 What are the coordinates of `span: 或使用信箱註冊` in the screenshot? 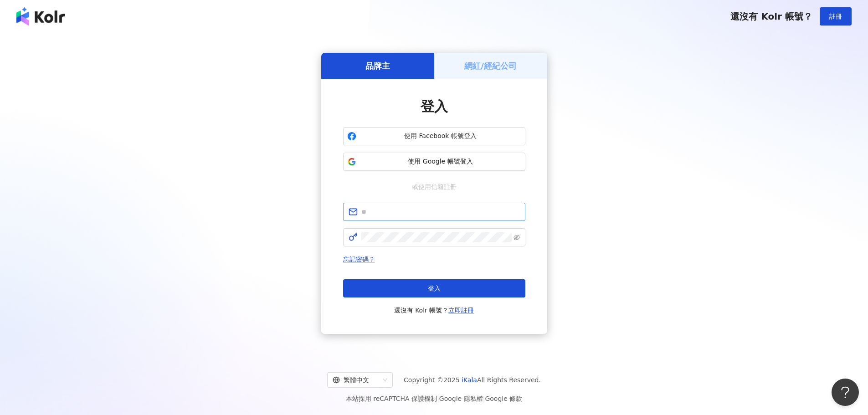 It's located at (434, 187).